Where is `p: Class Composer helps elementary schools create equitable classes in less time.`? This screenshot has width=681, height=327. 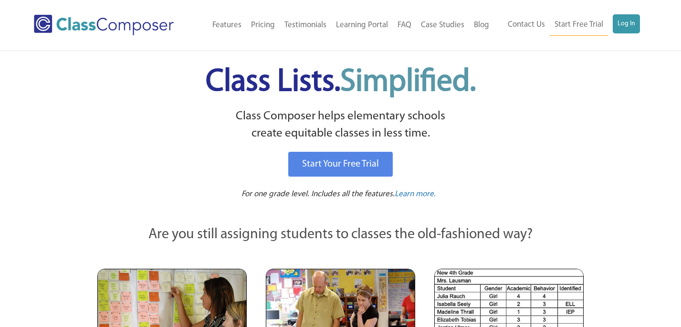
p: Class Composer helps elementary schools create equitable classes in less time. is located at coordinates (341, 125).